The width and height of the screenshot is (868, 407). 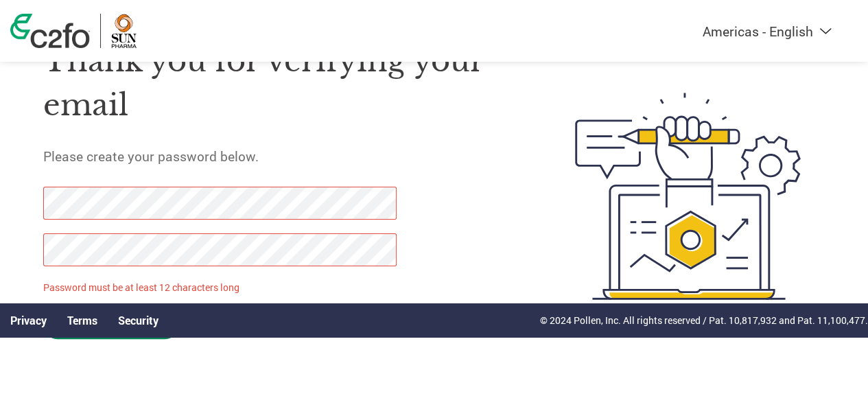 What do you see at coordinates (82, 319) in the screenshot?
I see `a: Terms` at bounding box center [82, 319].